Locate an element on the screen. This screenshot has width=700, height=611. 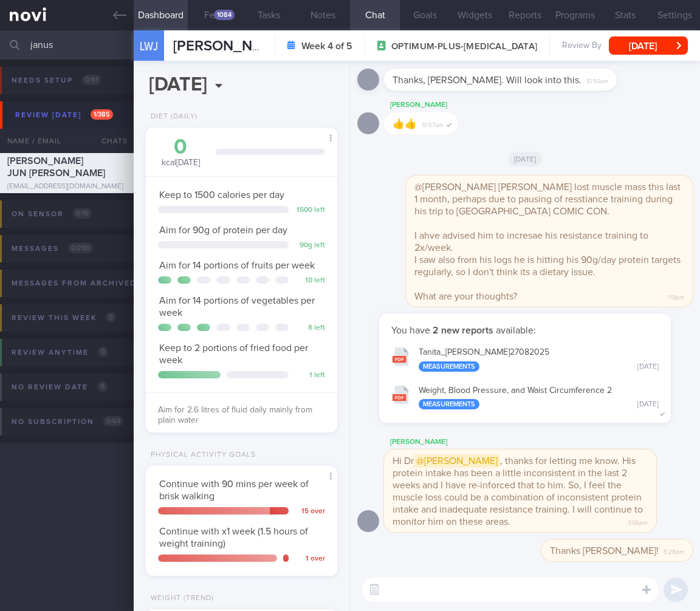
div: On sensor is located at coordinates (52, 214).